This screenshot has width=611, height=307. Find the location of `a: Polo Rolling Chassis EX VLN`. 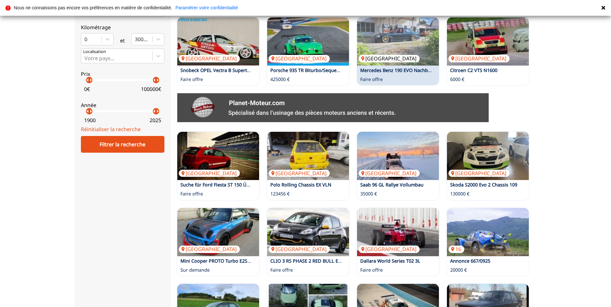

a: Polo Rolling Chassis EX VLN is located at coordinates (301, 184).